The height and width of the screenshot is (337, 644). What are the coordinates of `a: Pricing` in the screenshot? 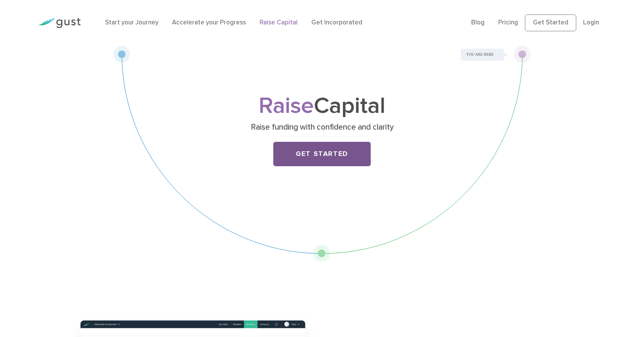 It's located at (508, 22).